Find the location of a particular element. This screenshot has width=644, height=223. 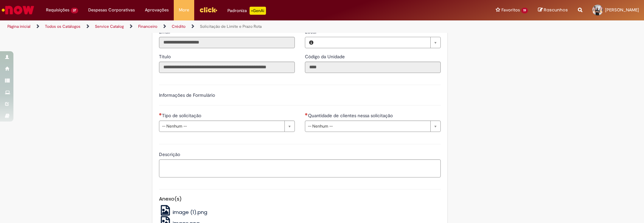

a: Página inicial is located at coordinates (19, 26).